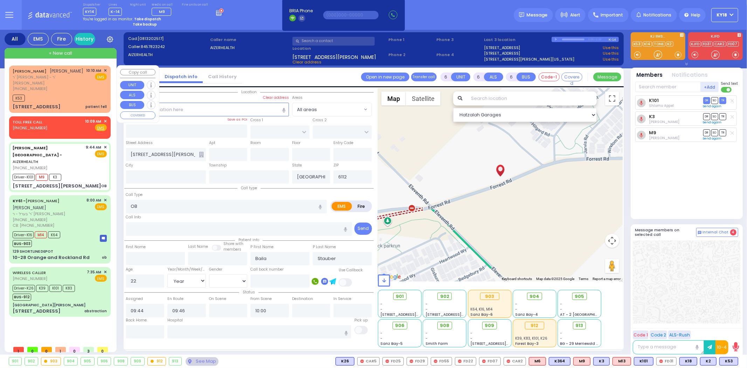 The height and width of the screenshot is (368, 747). I want to click on label: Destination, so click(302, 299).